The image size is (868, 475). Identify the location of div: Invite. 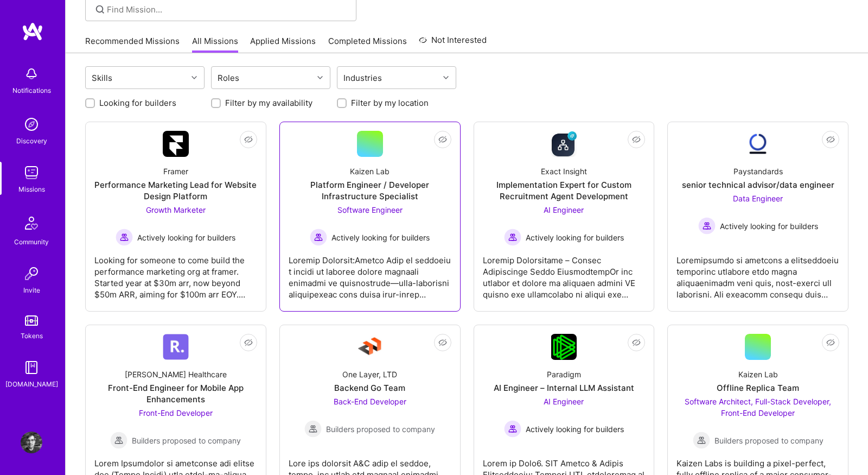
(32, 290).